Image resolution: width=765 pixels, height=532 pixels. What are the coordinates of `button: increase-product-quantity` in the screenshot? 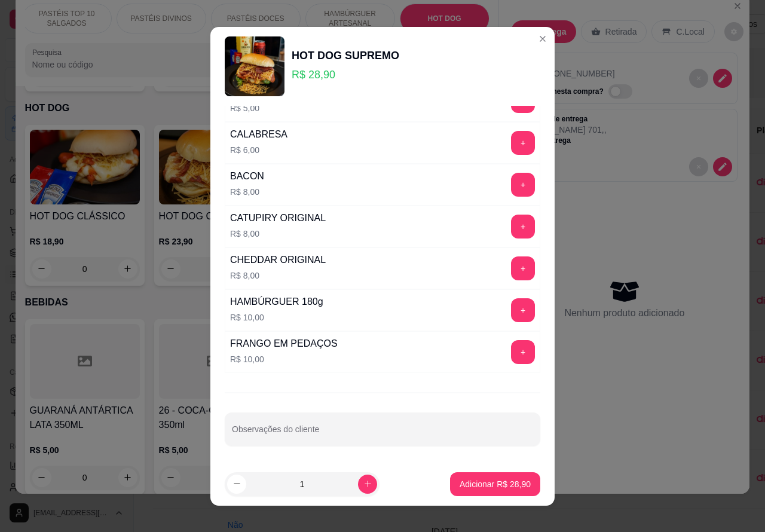 It's located at (368, 484).